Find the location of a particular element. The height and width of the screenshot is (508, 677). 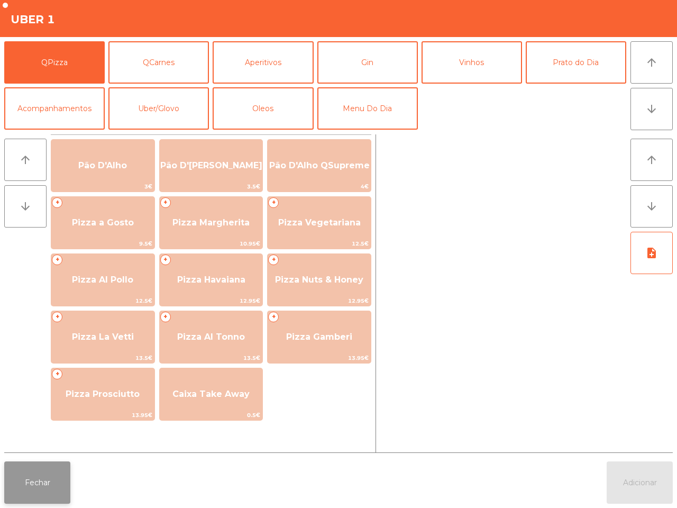

span: 3.5€ is located at coordinates (211, 186).